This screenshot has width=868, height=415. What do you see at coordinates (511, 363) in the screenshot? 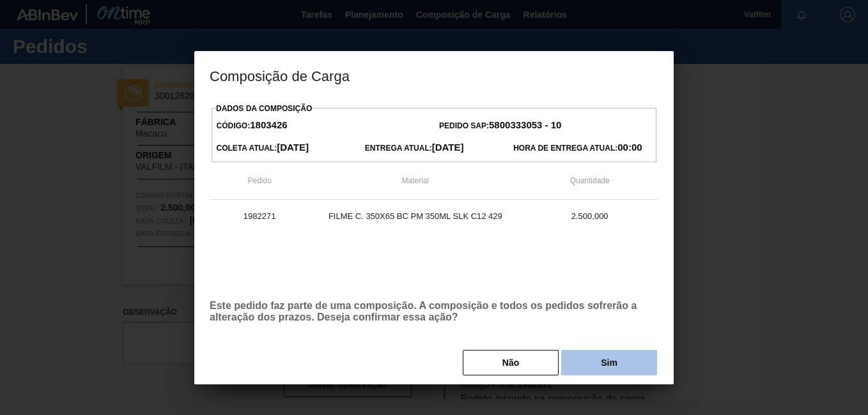
I see `button: Não` at bounding box center [511, 363].